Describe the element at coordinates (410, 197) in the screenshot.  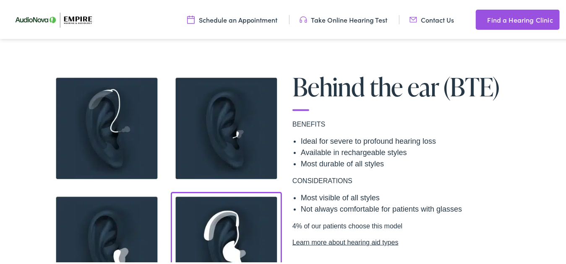
I see `li: Most visible of all styles` at that location.